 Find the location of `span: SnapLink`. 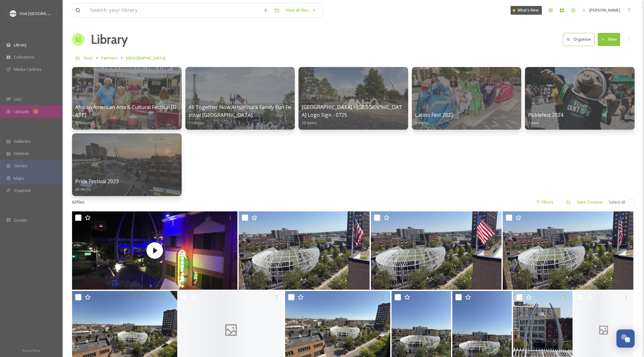

span: SnapLink is located at coordinates (22, 190).